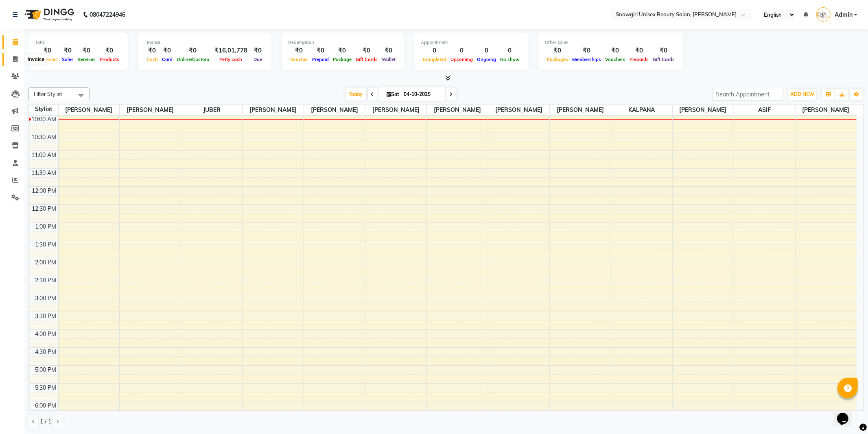 Image resolution: width=868 pixels, height=434 pixels. I want to click on span: Prepaid, so click(320, 59).